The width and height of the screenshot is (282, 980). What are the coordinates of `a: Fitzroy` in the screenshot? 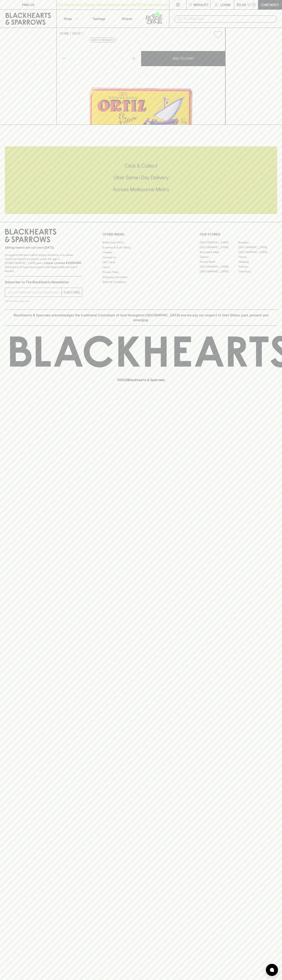 It's located at (258, 257).